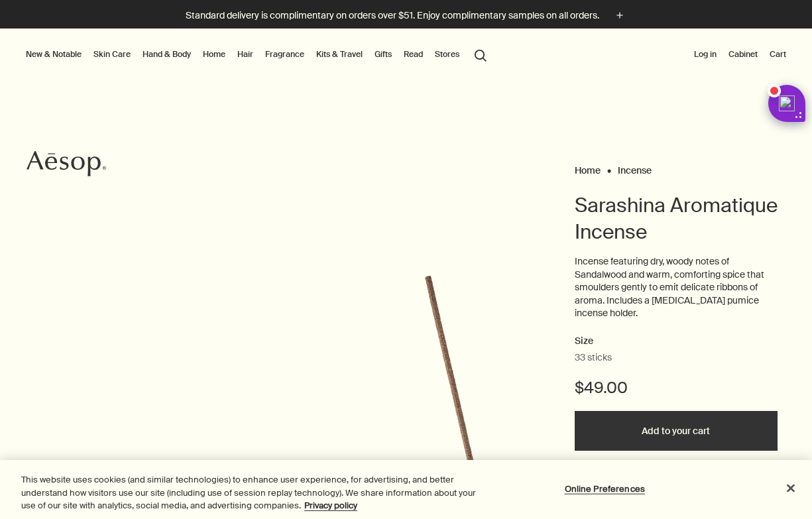 The width and height of the screenshot is (812, 519). Describe the element at coordinates (331, 505) in the screenshot. I see `a: More information about your privacy, opens in a new tab` at that location.